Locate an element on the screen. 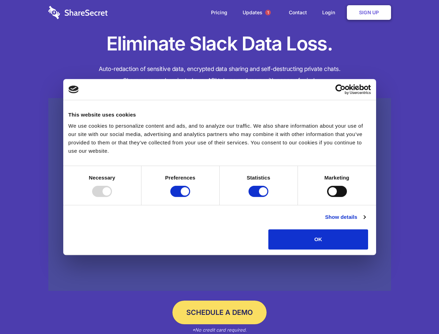 The width and height of the screenshot is (439, 334). a: Usercentrics Cookiebot - opens in a new window is located at coordinates (340, 89).